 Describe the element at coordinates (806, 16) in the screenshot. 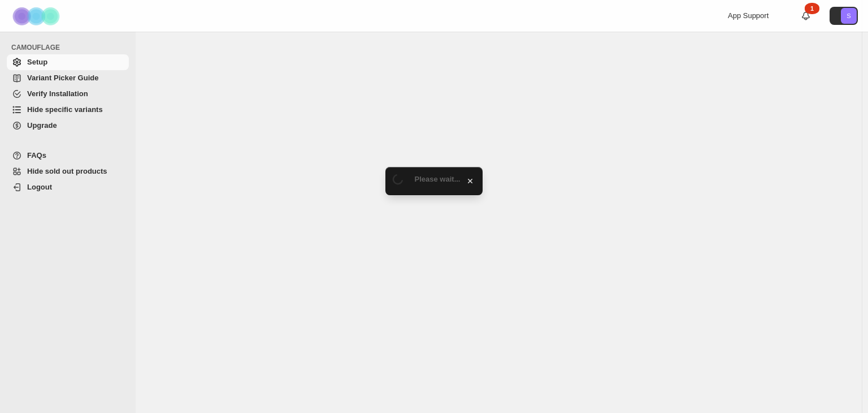

I see `a: 1` at that location.